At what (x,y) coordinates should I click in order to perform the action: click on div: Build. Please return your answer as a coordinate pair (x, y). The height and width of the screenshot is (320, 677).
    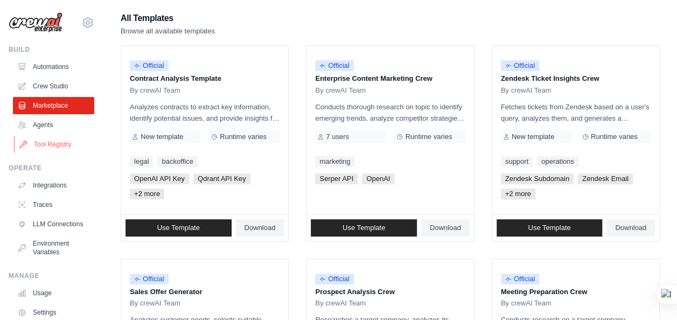
    Looking at the image, I should click on (51, 50).